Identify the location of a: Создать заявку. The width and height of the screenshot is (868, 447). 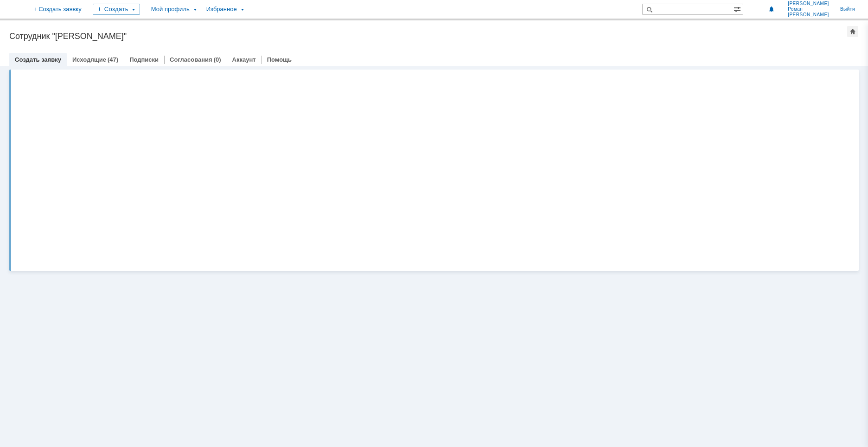
(38, 59).